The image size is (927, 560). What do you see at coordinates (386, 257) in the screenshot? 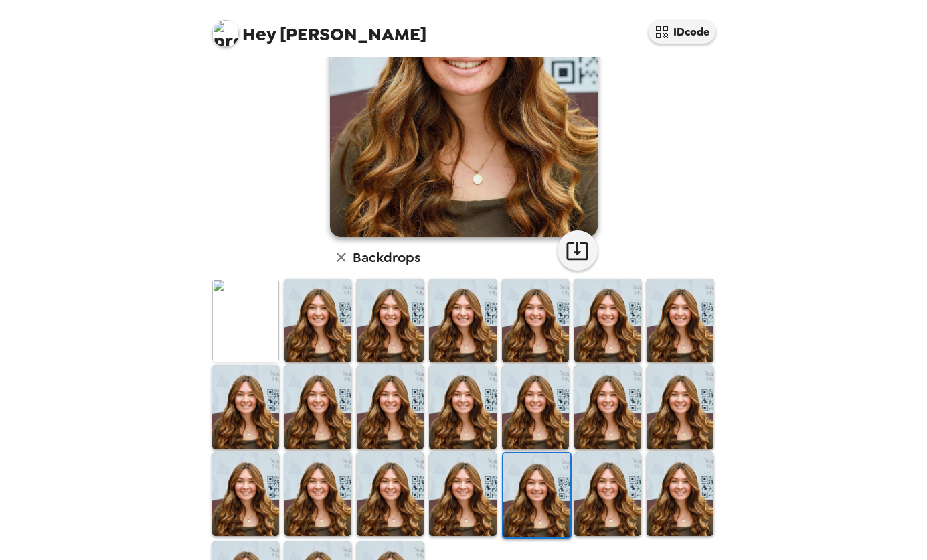
I see `h6: Backdrops` at bounding box center [386, 257].